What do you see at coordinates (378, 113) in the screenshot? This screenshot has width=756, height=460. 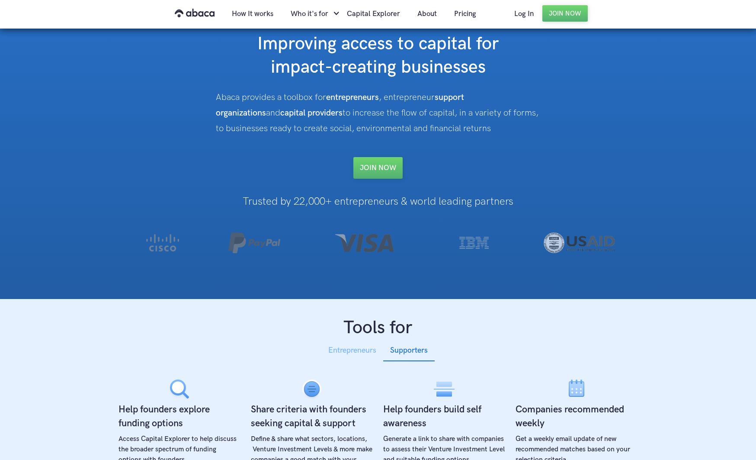 I see `div: Abaca provides a toolbox for , entrepreneur and to increase the flow of capital, in a variety of ...` at bounding box center [378, 113].